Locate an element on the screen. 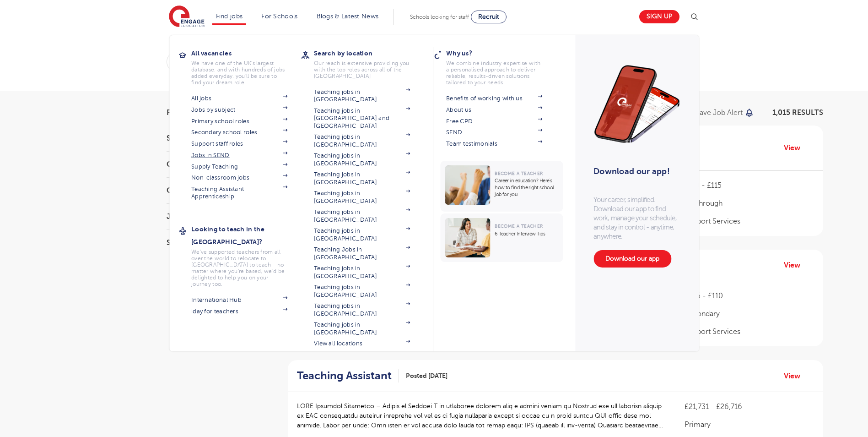 The width and height of the screenshot is (868, 437). h3: Why us? is located at coordinates (501, 53).